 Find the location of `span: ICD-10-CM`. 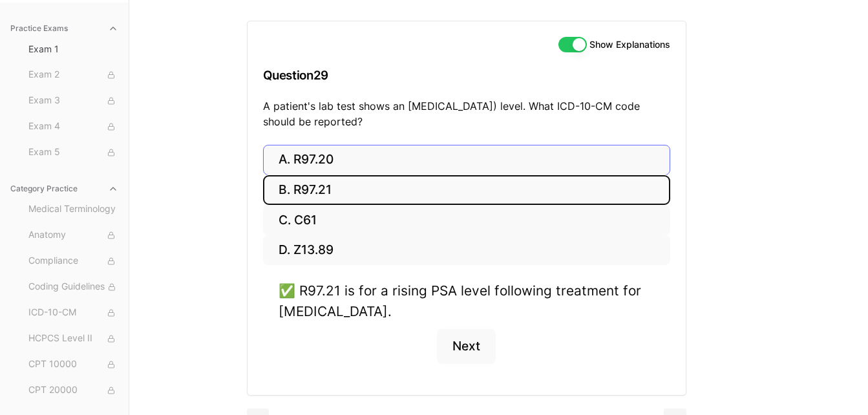

span: ICD-10-CM is located at coordinates (73, 313).